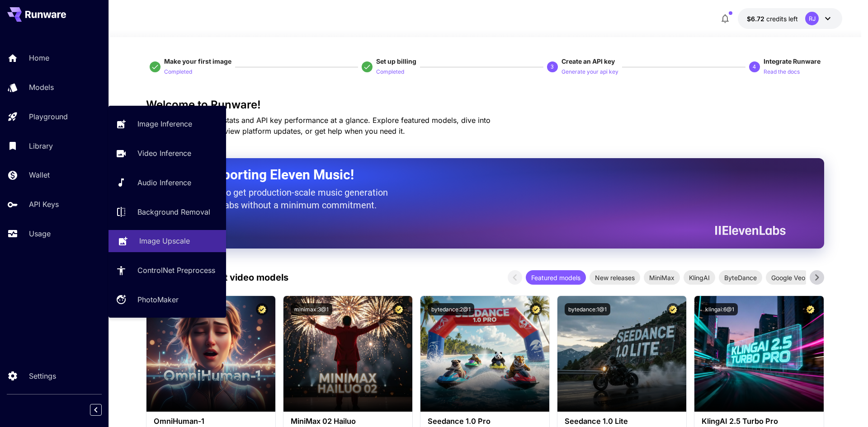 Image resolution: width=868 pixels, height=427 pixels. What do you see at coordinates (44, 204) in the screenshot?
I see `p: API Keys` at bounding box center [44, 204].